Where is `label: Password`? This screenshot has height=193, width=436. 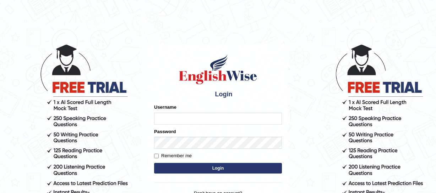 label: Password is located at coordinates (165, 132).